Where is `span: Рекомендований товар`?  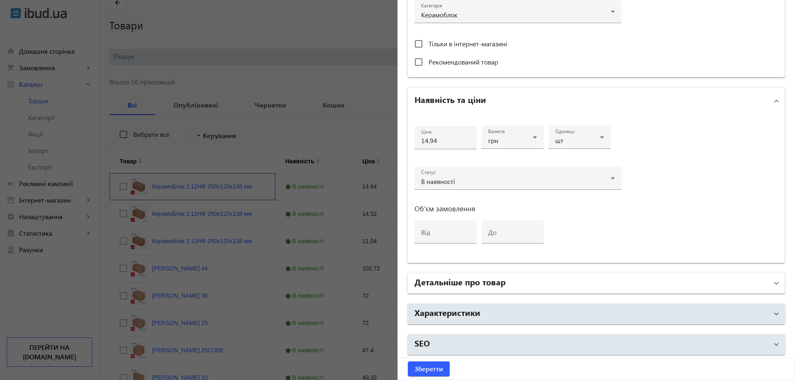
span: Рекомендований товар is located at coordinates (463, 62).